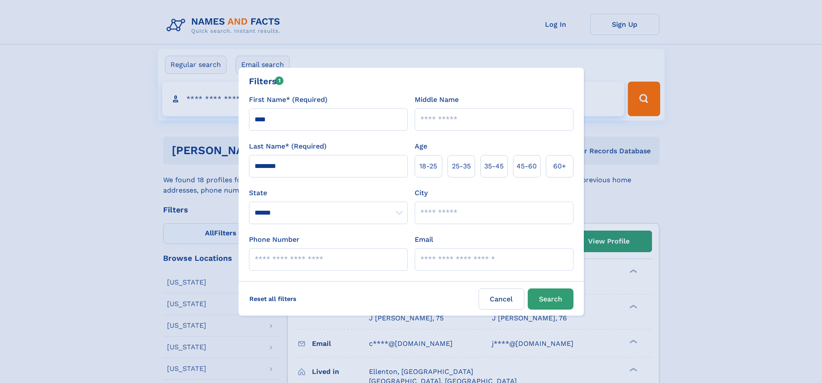 This screenshot has height=383, width=822. I want to click on label: Age, so click(420, 146).